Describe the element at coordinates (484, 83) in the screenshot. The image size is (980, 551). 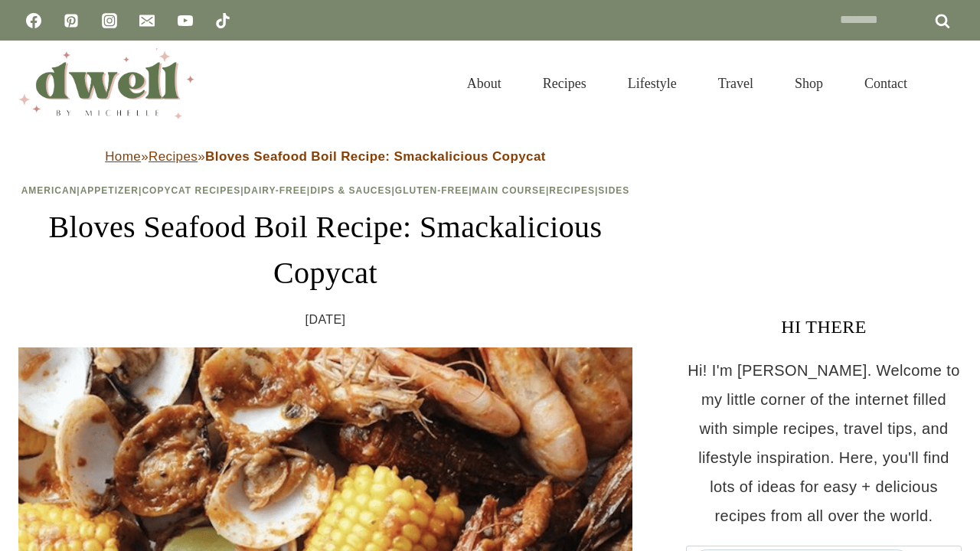
I see `a: About` at that location.